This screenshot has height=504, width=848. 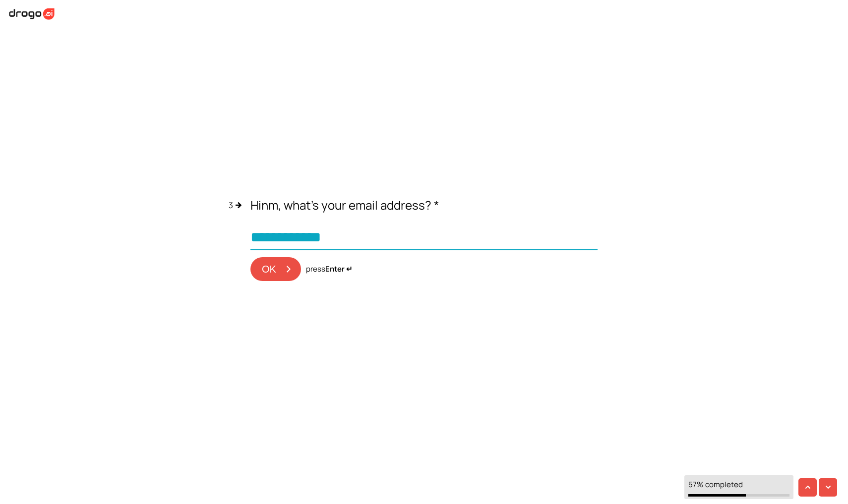 I want to click on strong: Enter ↵, so click(x=339, y=269).